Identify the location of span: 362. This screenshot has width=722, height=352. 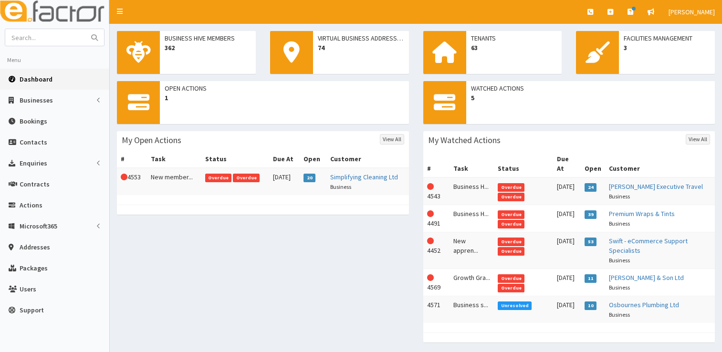
(208, 48).